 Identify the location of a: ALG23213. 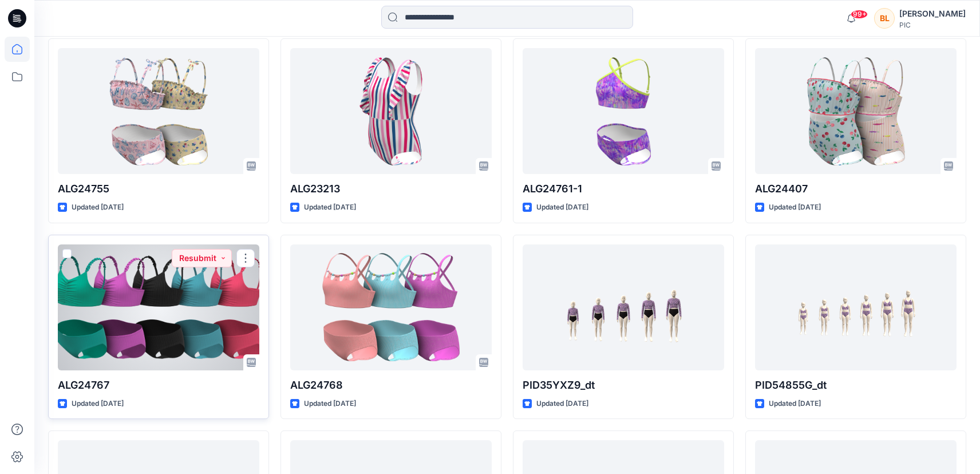
(391, 111).